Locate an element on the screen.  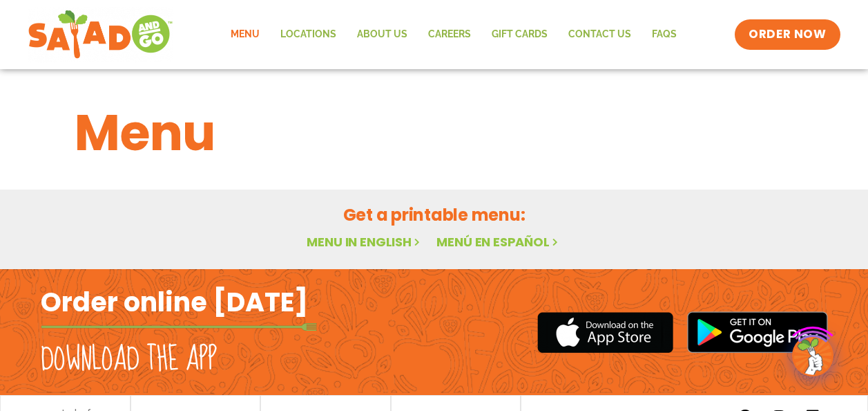
h2: Download the app is located at coordinates (129, 359).